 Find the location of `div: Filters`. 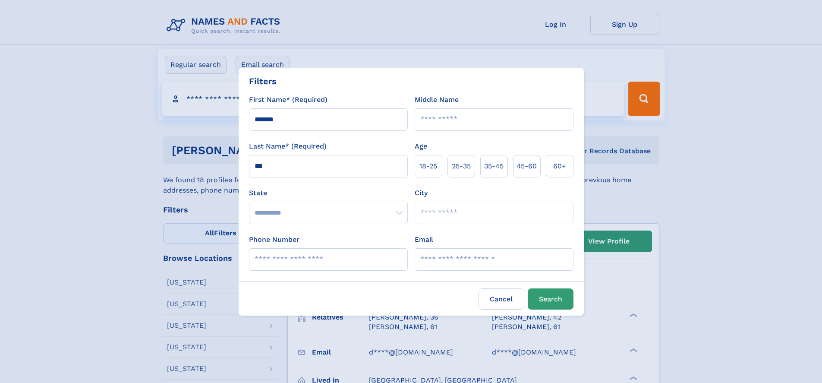

div: Filters is located at coordinates (263, 81).